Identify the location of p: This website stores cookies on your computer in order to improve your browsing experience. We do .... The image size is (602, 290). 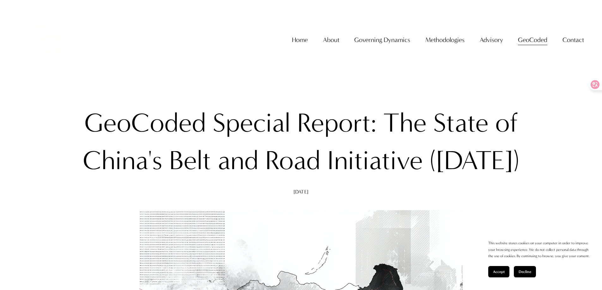
(538, 250).